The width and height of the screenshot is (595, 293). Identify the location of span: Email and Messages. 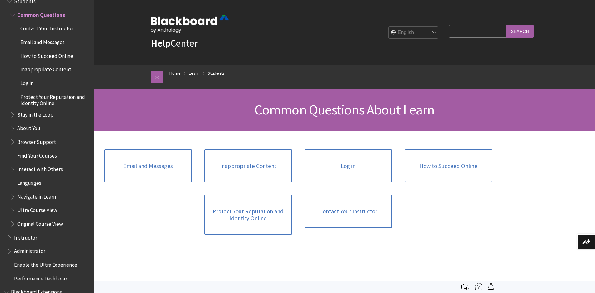
(42, 41).